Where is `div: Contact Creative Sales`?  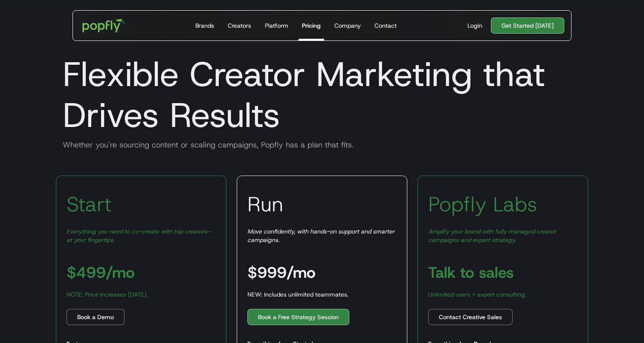 div: Contact Creative Sales is located at coordinates (470, 317).